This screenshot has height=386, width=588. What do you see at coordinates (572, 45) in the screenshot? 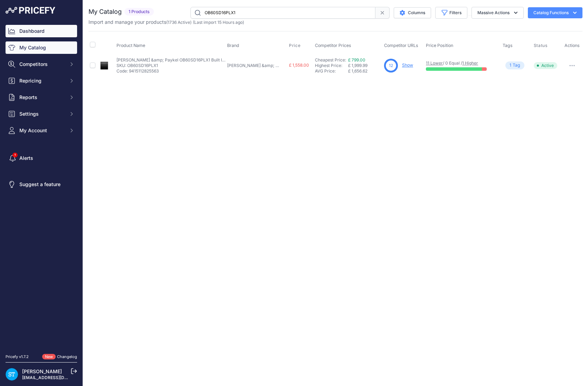
I see `span: Actions` at bounding box center [572, 45].